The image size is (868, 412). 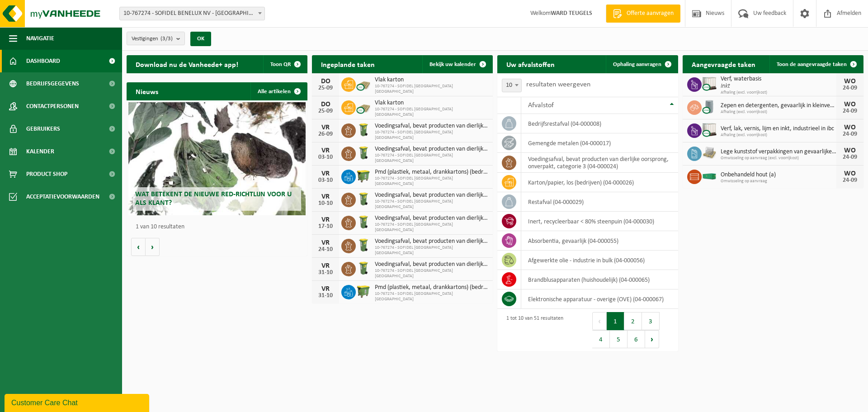 What do you see at coordinates (156, 38) in the screenshot?
I see `button: Vestigingen(3/3)` at bounding box center [156, 38].